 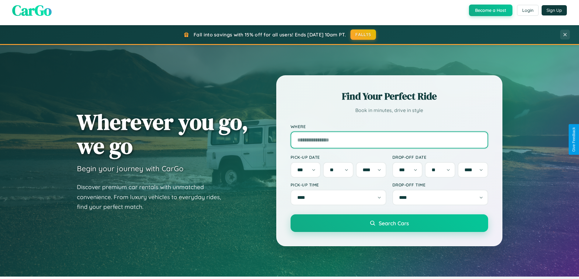 What do you see at coordinates (554, 10) in the screenshot?
I see `button: Sign Up` at bounding box center [554, 10].